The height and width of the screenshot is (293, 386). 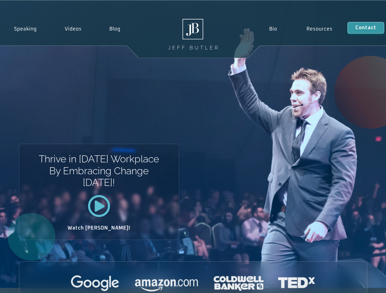 I want to click on a: Blog, so click(x=115, y=29).